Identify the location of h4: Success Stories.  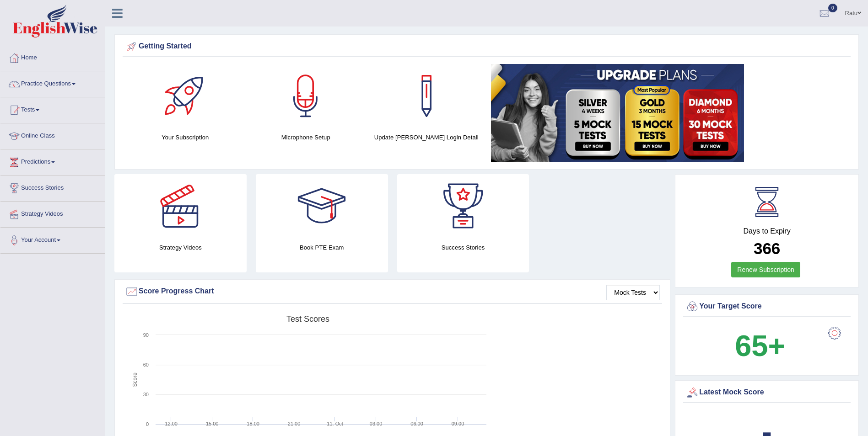
(464, 247).